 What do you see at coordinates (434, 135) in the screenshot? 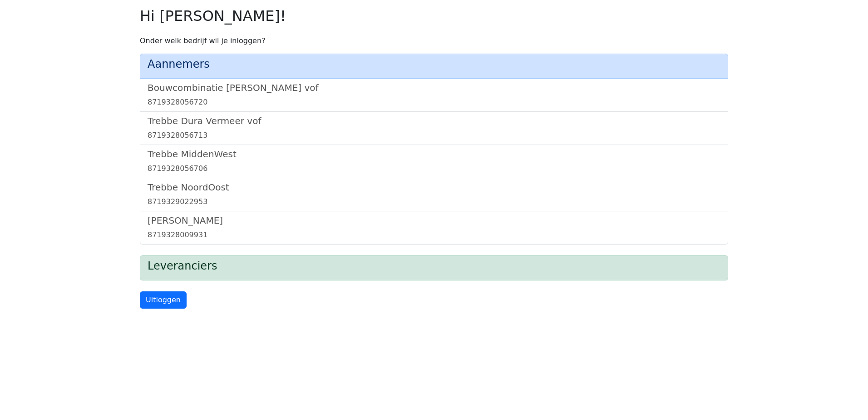
I see `div: 8719328056713` at bounding box center [434, 135].